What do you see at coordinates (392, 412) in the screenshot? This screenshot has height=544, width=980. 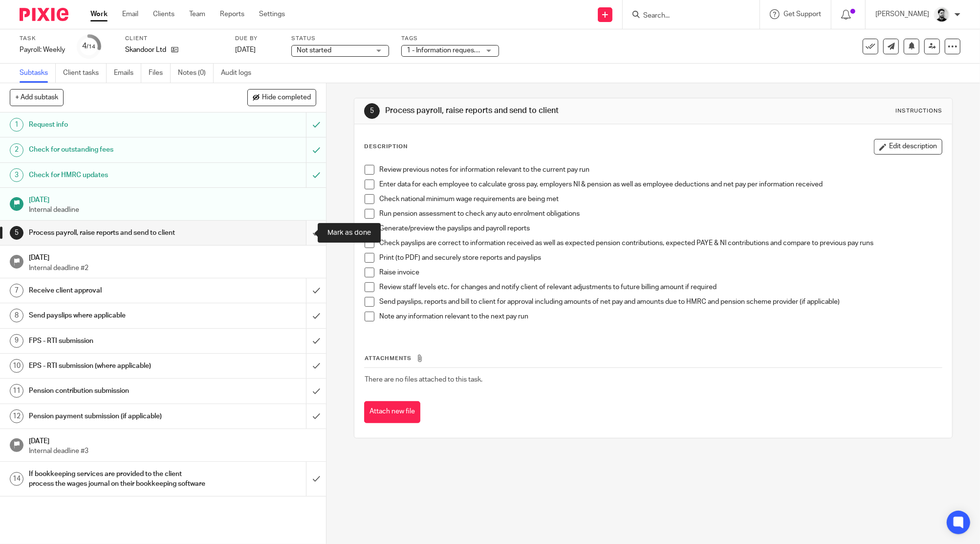 I see `button: Attach new file` at bounding box center [392, 412].